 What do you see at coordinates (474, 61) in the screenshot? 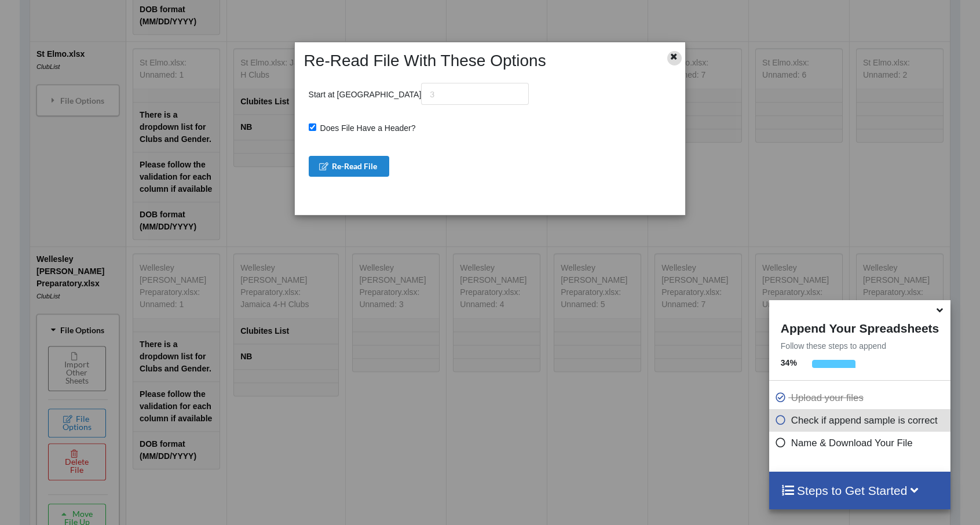
I see `h2: Re-Read File With These Options` at bounding box center [474, 61].